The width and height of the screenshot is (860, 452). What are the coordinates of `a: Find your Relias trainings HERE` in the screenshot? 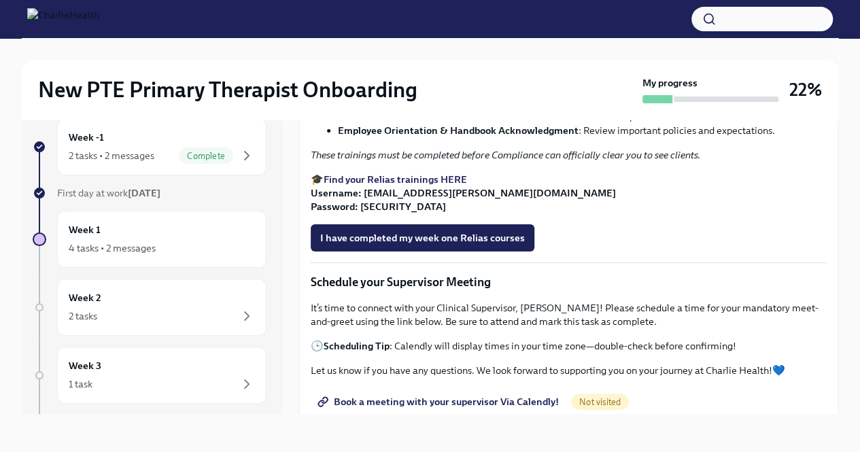 It's located at (395, 179).